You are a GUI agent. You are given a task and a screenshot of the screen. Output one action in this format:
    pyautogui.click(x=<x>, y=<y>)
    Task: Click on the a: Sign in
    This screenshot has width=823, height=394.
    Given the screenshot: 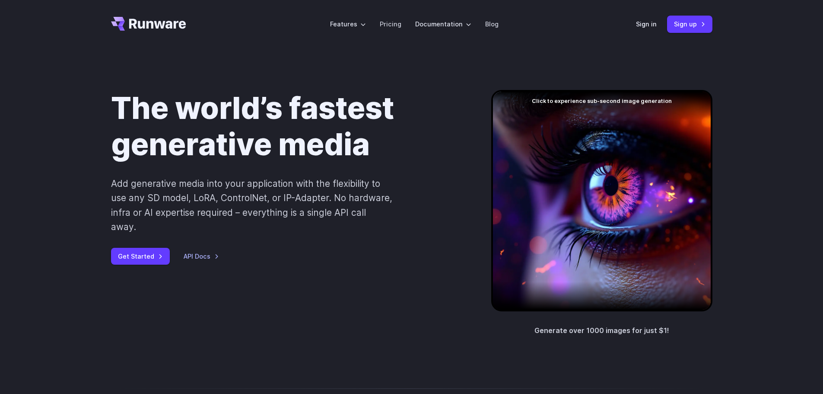 What is the action you would take?
    pyautogui.click(x=646, y=24)
    